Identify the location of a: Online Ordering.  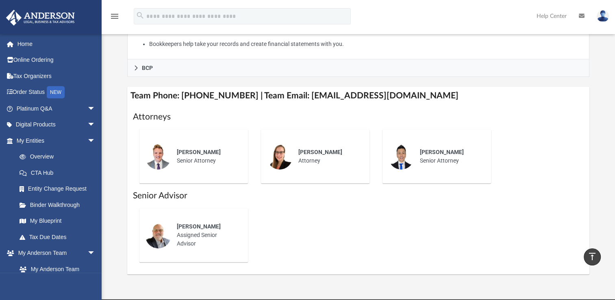
(57, 60).